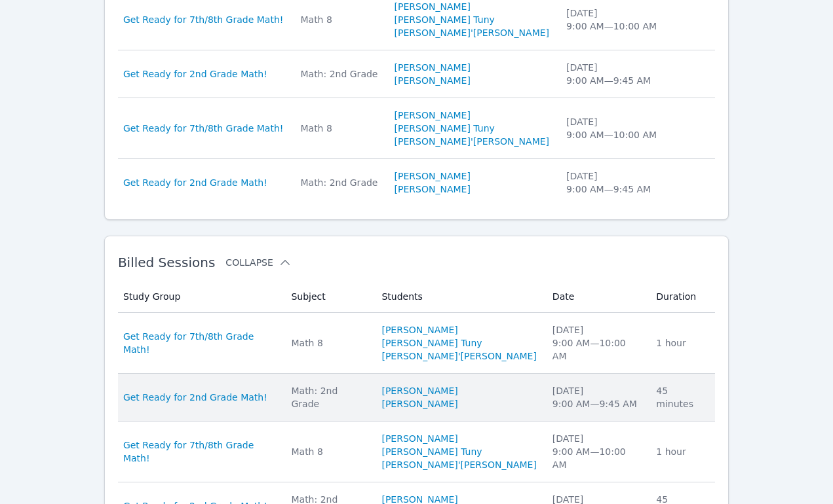  What do you see at coordinates (459, 297) in the screenshot?
I see `th: Students` at bounding box center [459, 297].